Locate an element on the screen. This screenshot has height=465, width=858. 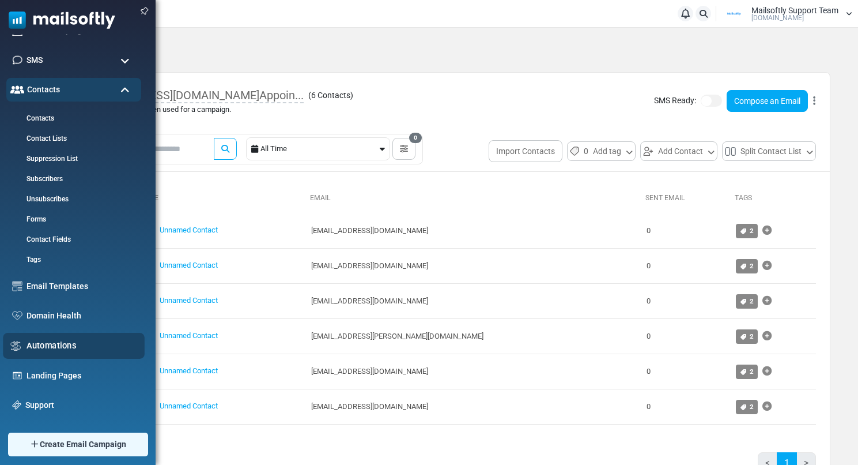
a: Unsubscribes is located at coordinates (72, 199).